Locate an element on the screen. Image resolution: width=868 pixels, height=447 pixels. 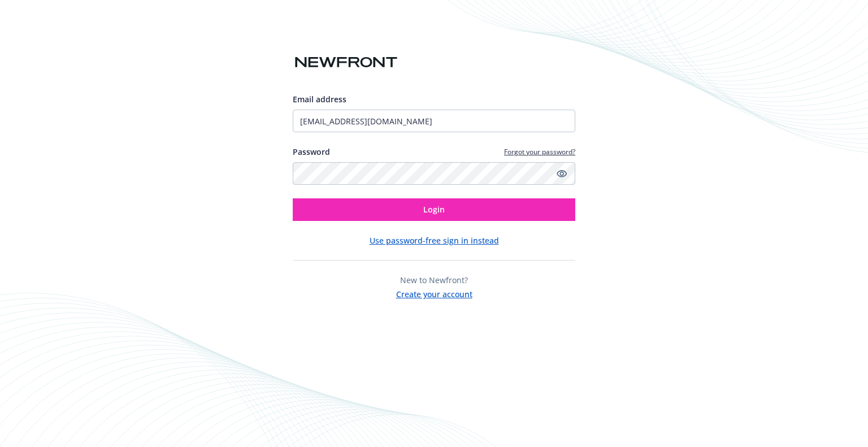
a: Show password is located at coordinates (562, 174).